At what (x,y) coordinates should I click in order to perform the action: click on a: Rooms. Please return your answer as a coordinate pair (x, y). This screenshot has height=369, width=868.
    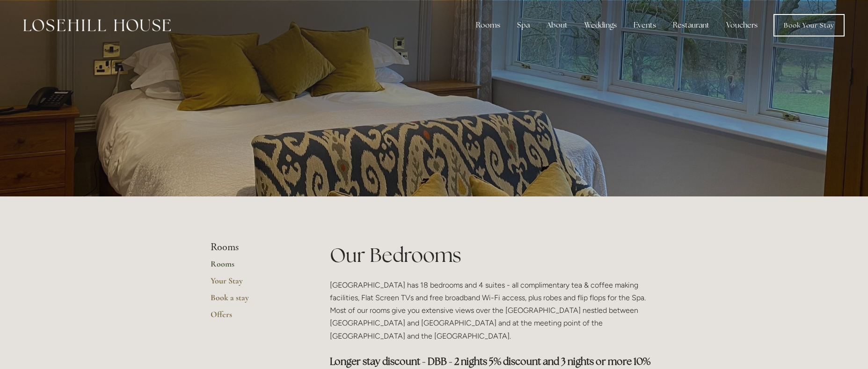
    Looking at the image, I should click on (255, 267).